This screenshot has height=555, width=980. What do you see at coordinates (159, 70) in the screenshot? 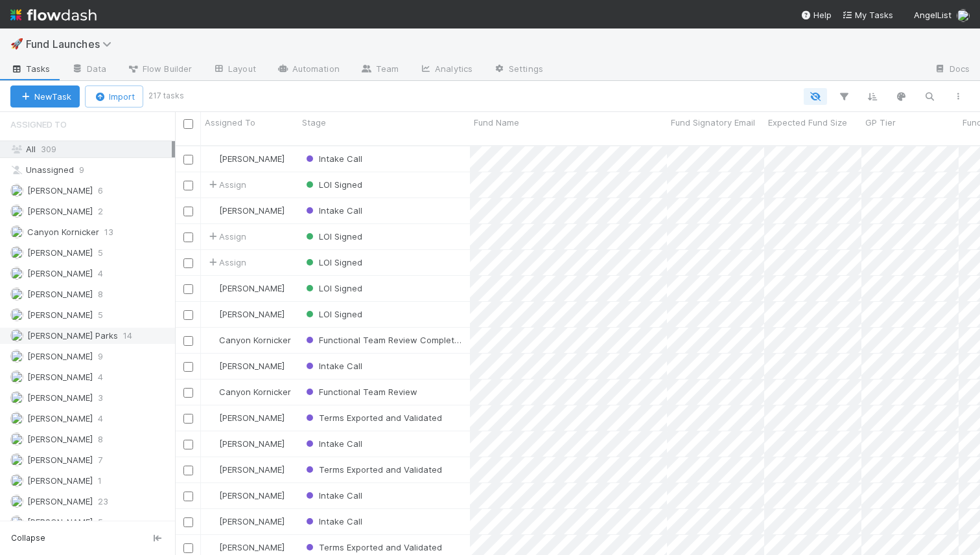
I see `a: Flow Builder` at bounding box center [159, 70].